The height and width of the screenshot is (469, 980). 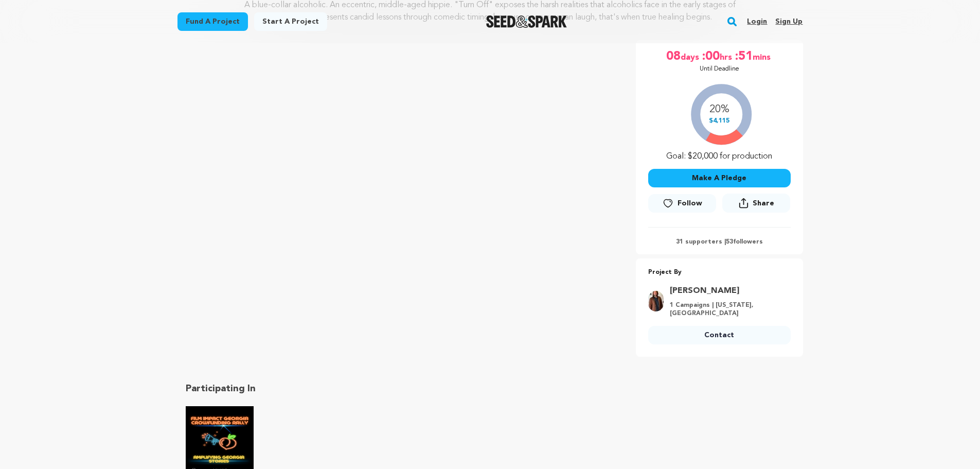 I want to click on button: Make A Pledge, so click(x=719, y=178).